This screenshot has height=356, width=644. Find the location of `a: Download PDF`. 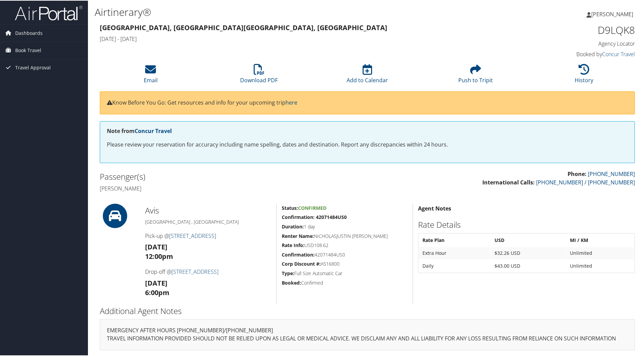

a: Download PDF is located at coordinates (259, 75).